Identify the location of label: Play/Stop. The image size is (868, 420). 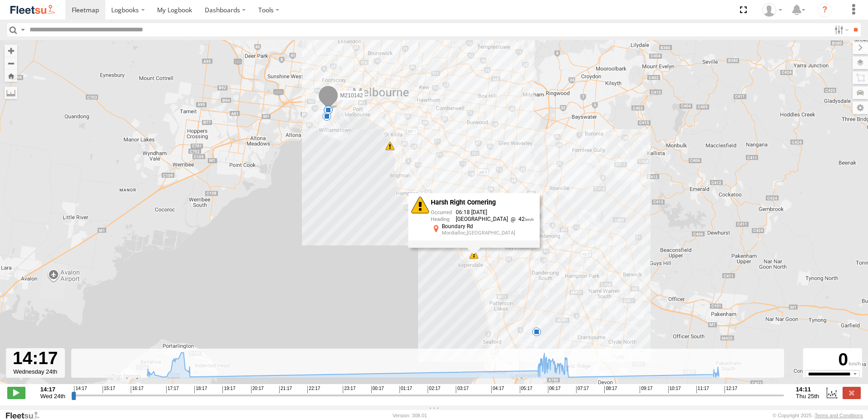
(17, 393).